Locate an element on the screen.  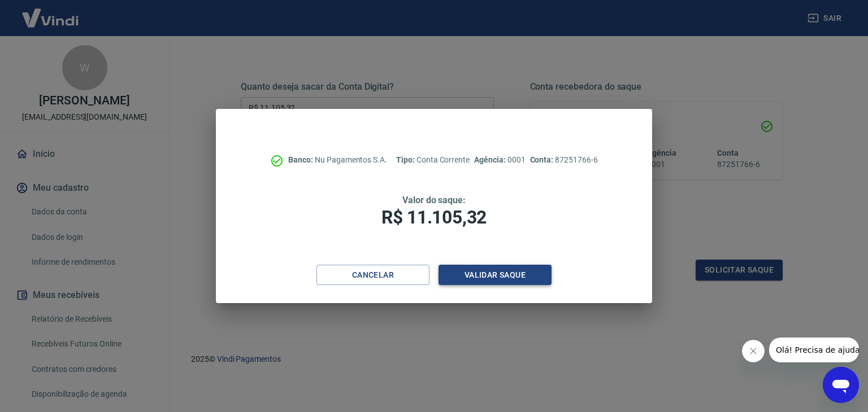
span: Valor do saque: is located at coordinates (434, 200).